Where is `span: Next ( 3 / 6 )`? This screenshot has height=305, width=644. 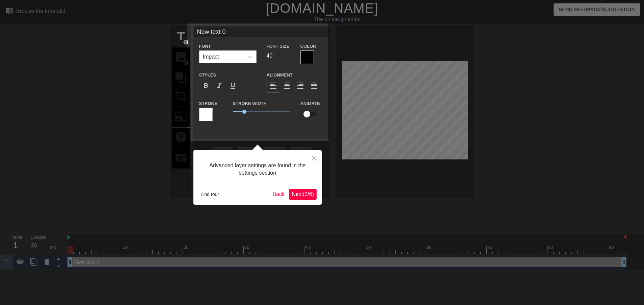 span: Next ( 3 / 6 ) is located at coordinates (303, 194).